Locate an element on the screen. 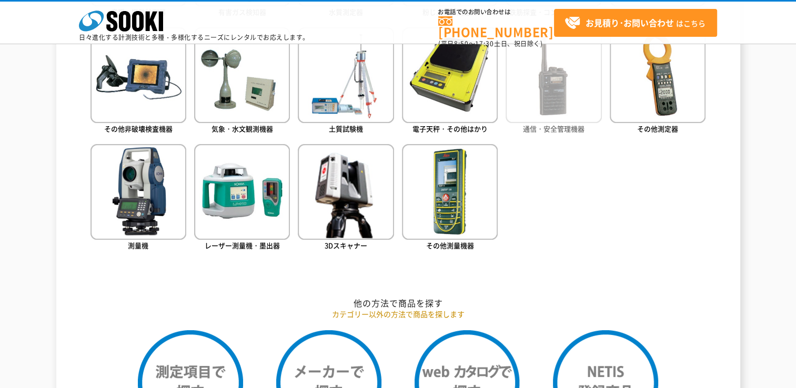 The height and width of the screenshot is (388, 796). h2: 他の方法で商品を探す is located at coordinates (398, 303).